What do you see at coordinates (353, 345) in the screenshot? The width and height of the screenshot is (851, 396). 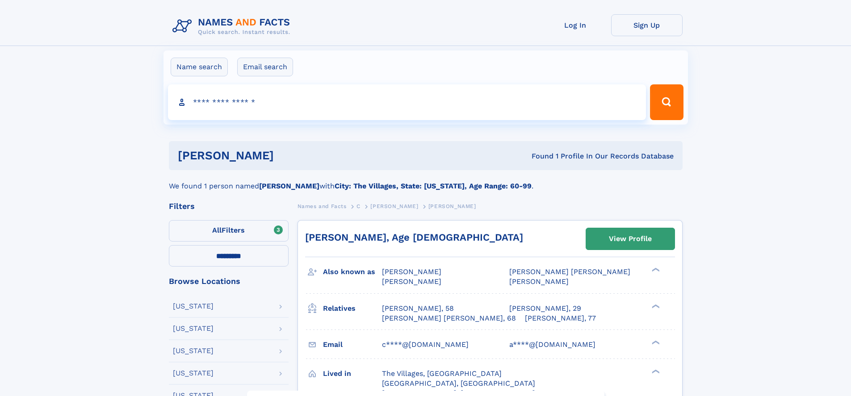 I see `h3: Email` at bounding box center [353, 345].